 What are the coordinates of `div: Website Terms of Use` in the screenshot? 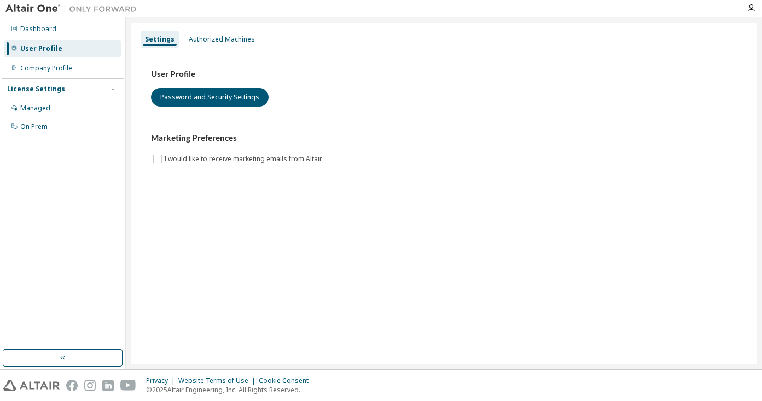 It's located at (218, 381).